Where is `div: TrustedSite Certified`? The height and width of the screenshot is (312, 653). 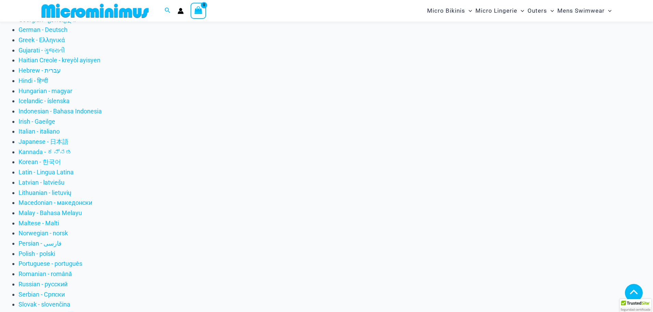 div: TrustedSite Certified is located at coordinates (636, 306).